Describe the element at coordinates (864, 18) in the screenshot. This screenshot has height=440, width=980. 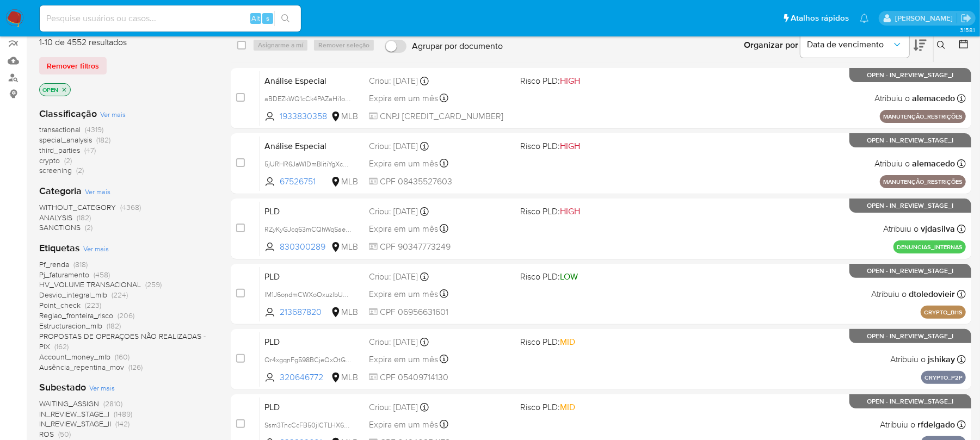
I see `a: Notificações` at that location.